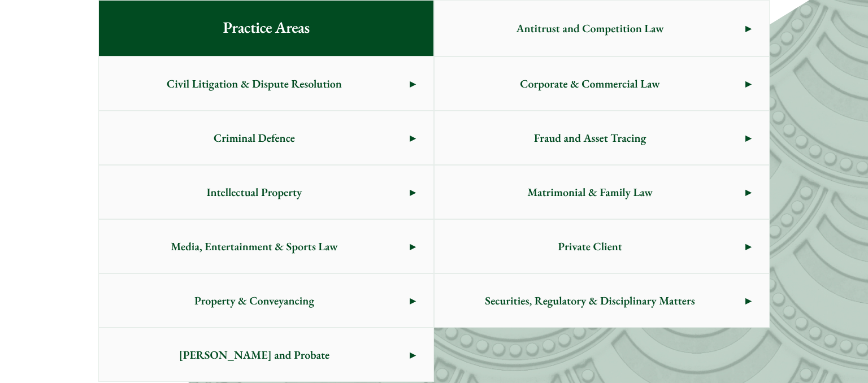 This screenshot has width=868, height=383. I want to click on span: Antitrust and Competition Law, so click(590, 28).